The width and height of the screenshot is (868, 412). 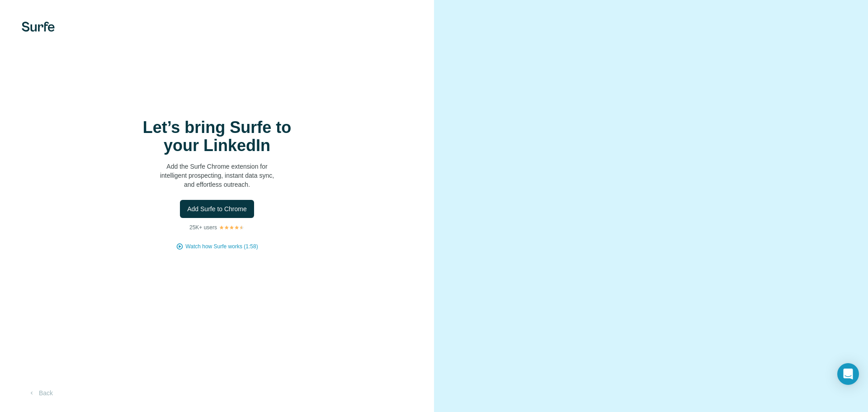 I want to click on img: Rating Stars, so click(x=232, y=228).